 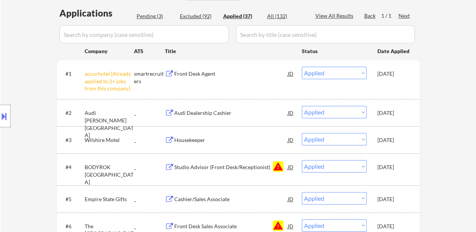 What do you see at coordinates (149, 51) in the screenshot?
I see `div: ATS` at bounding box center [149, 51].